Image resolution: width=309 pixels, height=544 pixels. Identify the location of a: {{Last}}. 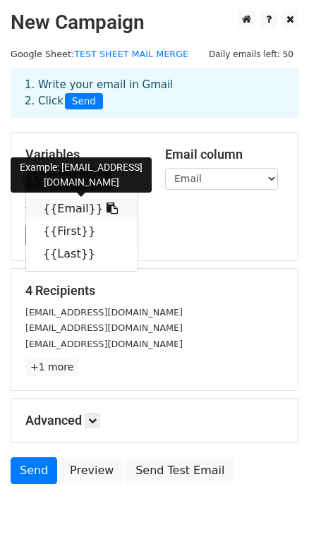
(82, 254).